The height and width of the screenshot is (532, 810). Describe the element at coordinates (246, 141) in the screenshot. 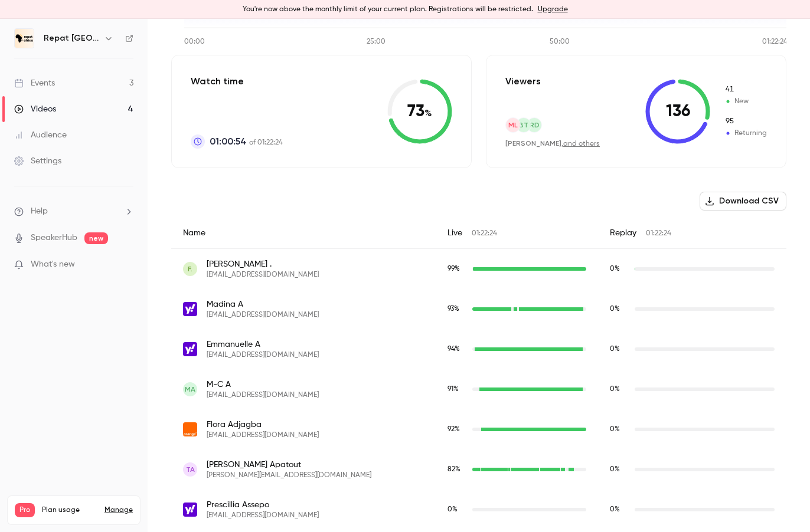

I see `p: of 01:22:24` at that location.